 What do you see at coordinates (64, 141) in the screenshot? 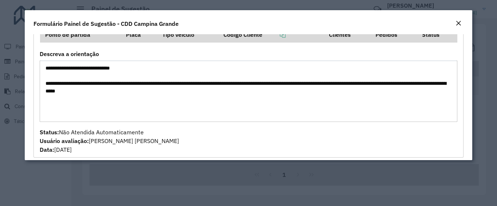
I see `strong: Usuário avaliação:` at bounding box center [64, 141].